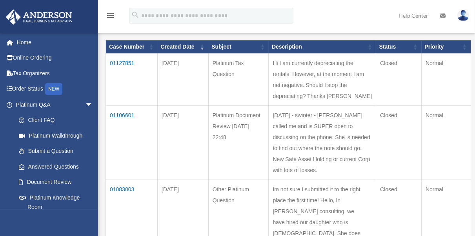 The height and width of the screenshot is (236, 475). I want to click on img: Anderson Advisors Platinum Portal, so click(39, 17).